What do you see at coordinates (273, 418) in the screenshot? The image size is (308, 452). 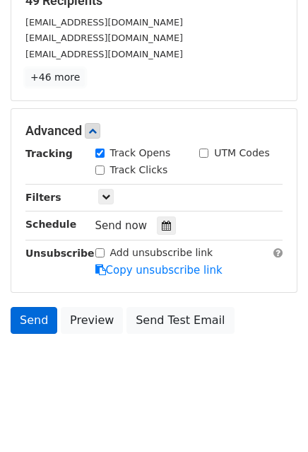 I see `div: Chat Widget` at bounding box center [273, 418].